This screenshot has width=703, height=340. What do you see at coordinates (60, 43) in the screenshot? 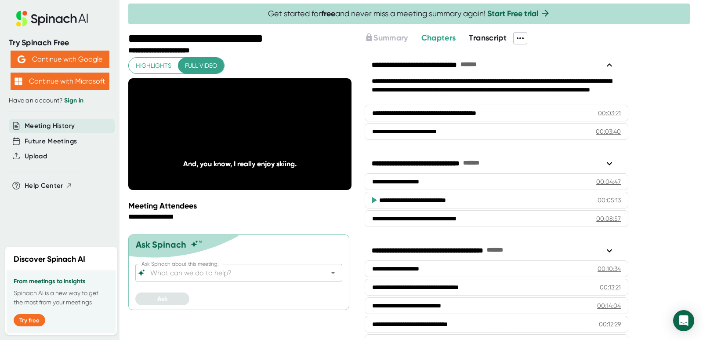
I see `div: Try Spinach Free` at bounding box center [60, 43].